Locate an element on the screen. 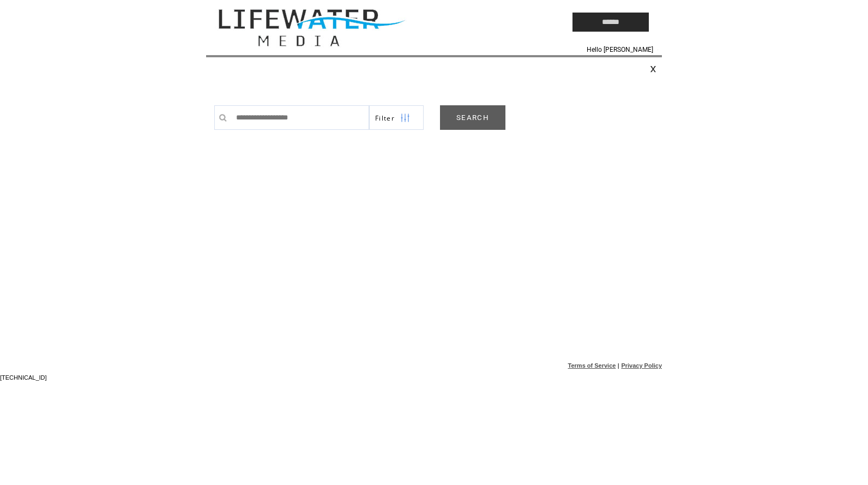 The height and width of the screenshot is (485, 868). a: SEARCH is located at coordinates (473, 117).